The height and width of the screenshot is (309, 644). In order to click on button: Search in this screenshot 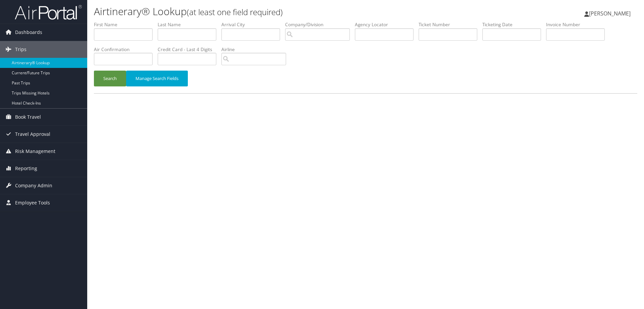, I will do `click(110, 78)`.